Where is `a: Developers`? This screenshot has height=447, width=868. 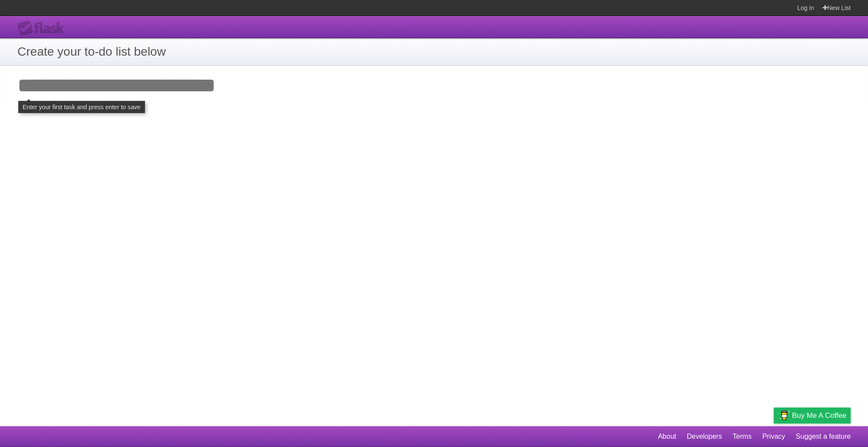
a: Developers is located at coordinates (704, 437).